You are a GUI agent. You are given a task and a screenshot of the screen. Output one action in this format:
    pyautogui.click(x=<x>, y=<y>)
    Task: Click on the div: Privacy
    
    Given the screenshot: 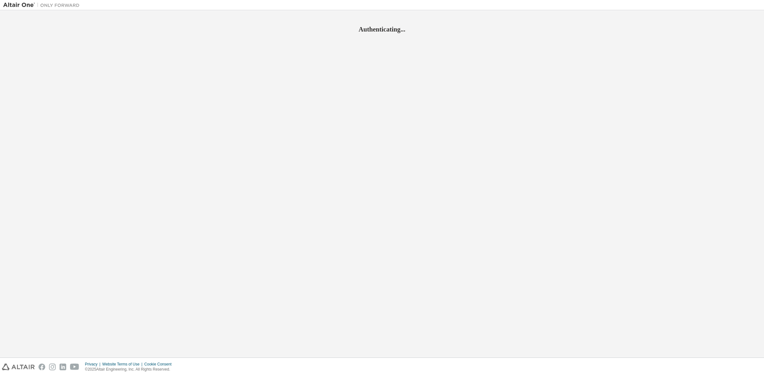 What is the action you would take?
    pyautogui.click(x=94, y=364)
    